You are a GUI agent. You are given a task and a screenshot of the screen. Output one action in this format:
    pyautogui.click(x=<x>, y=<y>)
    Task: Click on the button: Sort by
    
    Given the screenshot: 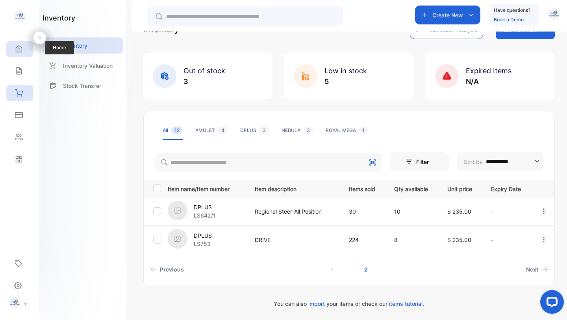 What is the action you would take?
    pyautogui.click(x=500, y=161)
    